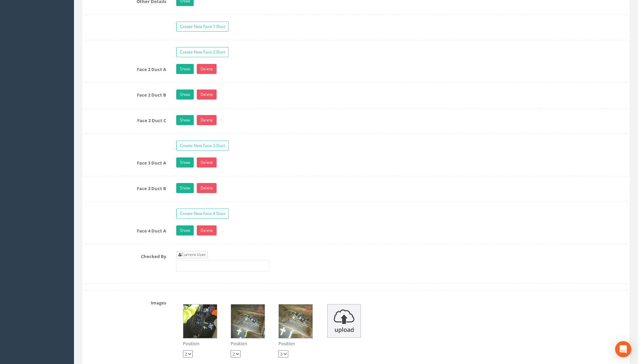 This screenshot has height=364, width=638. I want to click on label: Images, so click(125, 302).